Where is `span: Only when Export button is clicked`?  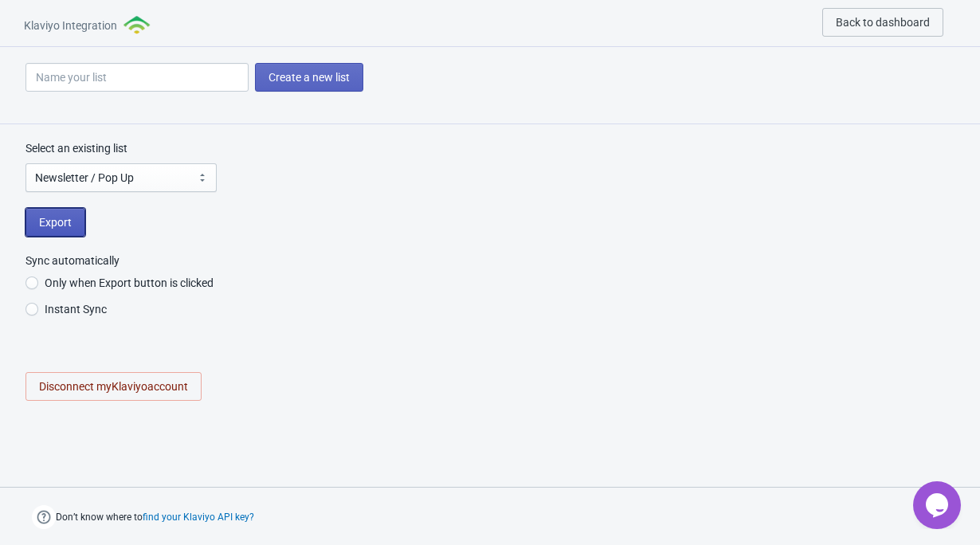 span: Only when Export button is clicked is located at coordinates (129, 283).